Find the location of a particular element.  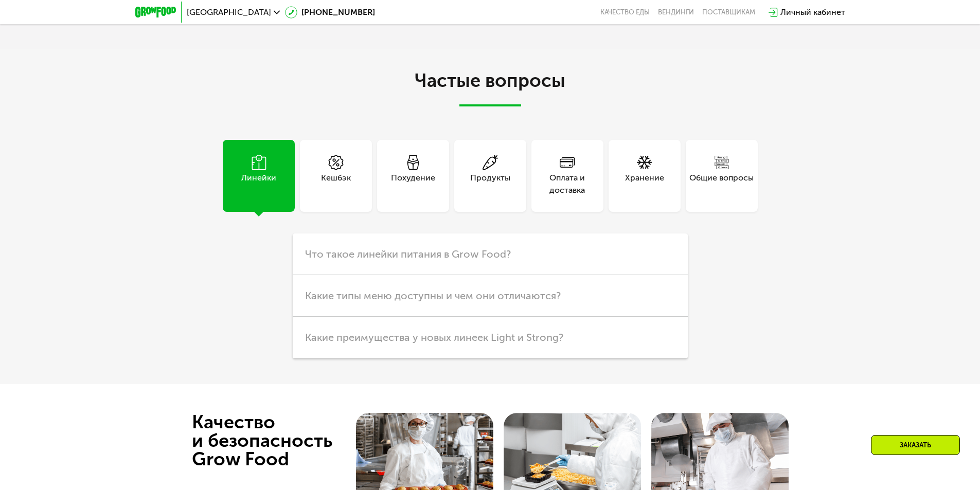

a: Качество еды is located at coordinates (626, 13).